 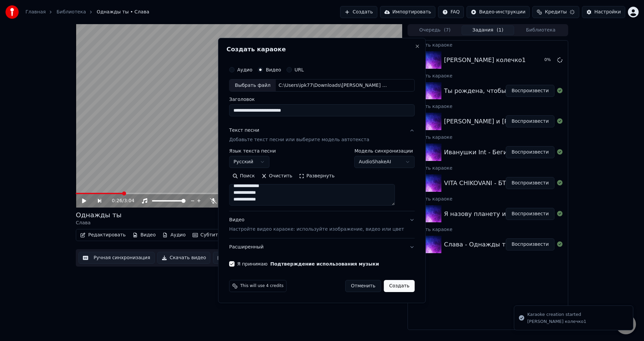 I want to click on button: ВидеоНастройте видео караоке: используйте изображение, видео или цвет, so click(x=322, y=225).